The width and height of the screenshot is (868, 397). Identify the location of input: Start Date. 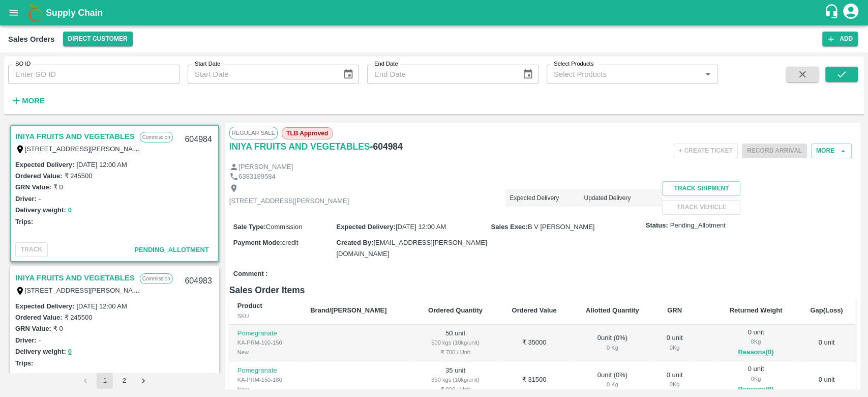
(261, 75).